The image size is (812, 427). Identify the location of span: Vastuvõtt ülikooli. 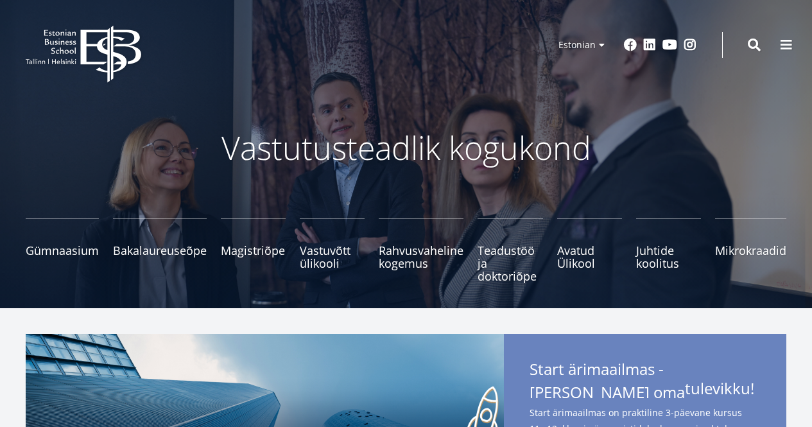
(332, 257).